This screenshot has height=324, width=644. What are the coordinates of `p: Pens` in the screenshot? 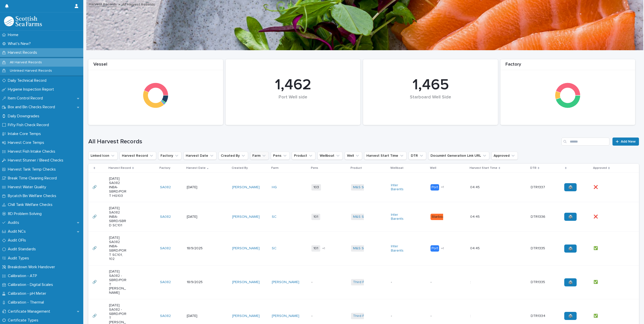 It's located at (314, 168).